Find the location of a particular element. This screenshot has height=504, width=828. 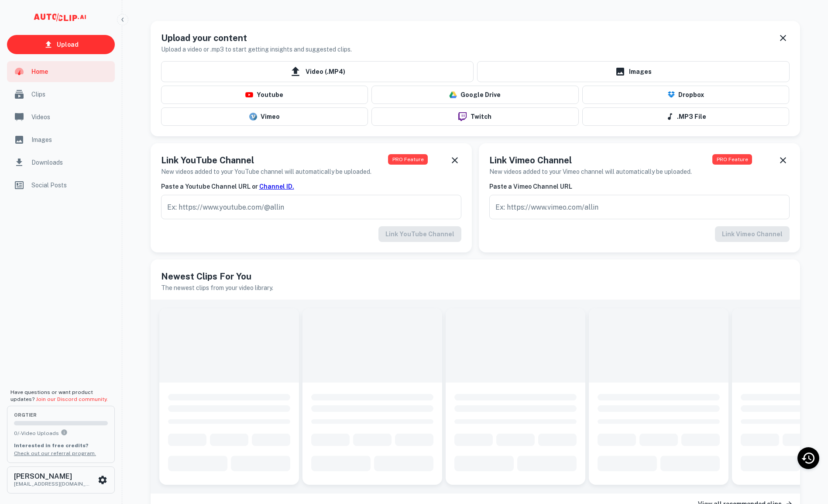

button: Youtube is located at coordinates (265, 95).